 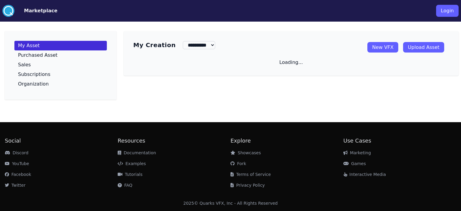 What do you see at coordinates (125, 185) in the screenshot?
I see `a: FAQ` at bounding box center [125, 185].